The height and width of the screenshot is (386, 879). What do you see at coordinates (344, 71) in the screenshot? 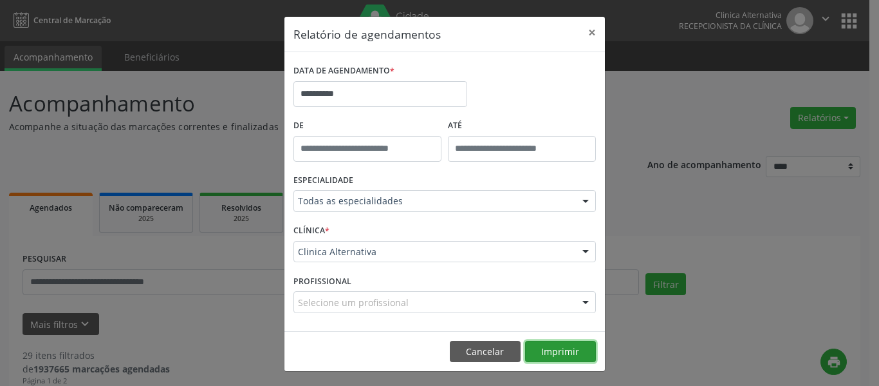
I see `label: DATA DE AGENDAMENTO` at bounding box center [344, 71].